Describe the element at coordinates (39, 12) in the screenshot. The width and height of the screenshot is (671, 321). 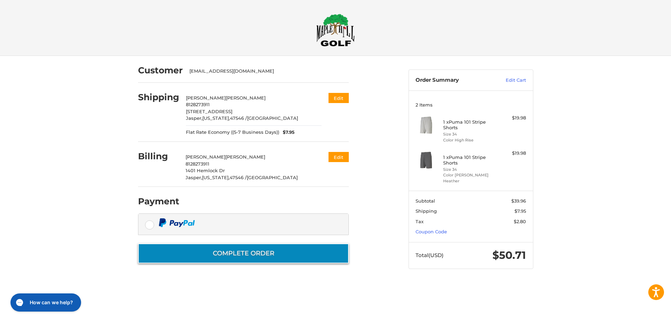
I see `button: Gorgias live chat` at that location.